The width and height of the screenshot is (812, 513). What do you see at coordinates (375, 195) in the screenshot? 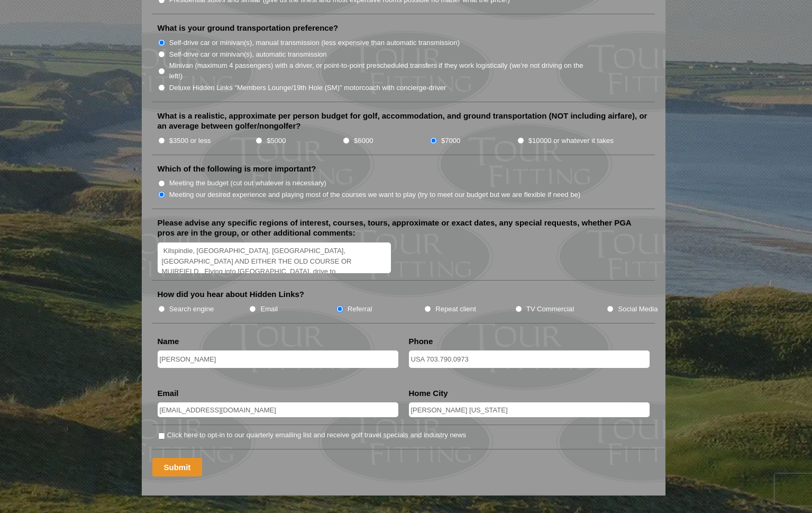
I see `label: Meeting our desired experience and playing most of the courses we want to play (try to meet our b...` at bounding box center [375, 195].